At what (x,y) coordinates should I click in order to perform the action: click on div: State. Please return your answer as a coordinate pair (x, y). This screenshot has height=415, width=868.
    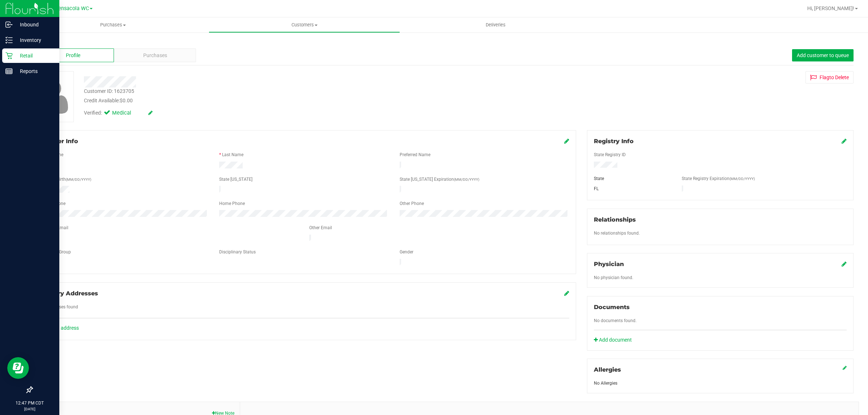
    Looking at the image, I should click on (632, 178).